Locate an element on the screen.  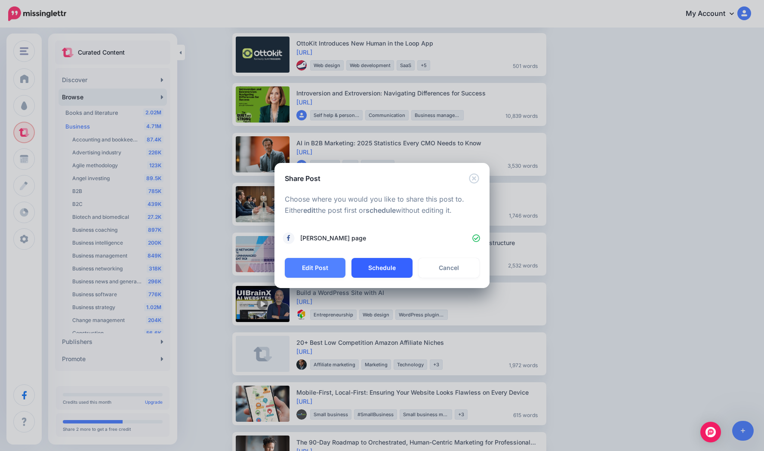
b: edit is located at coordinates (309, 210).